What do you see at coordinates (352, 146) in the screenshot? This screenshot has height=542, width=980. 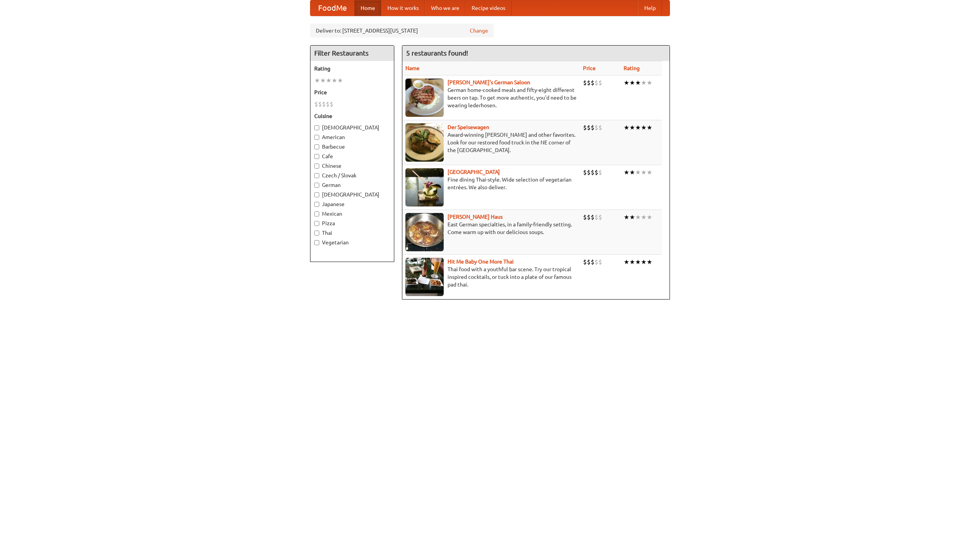 I see `label: Barbecue` at bounding box center [352, 146].